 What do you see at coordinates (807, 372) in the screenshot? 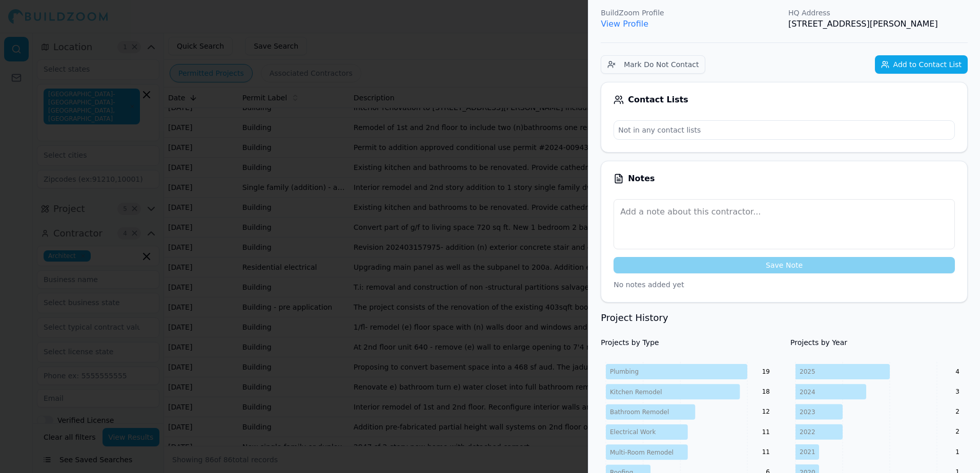
I see `tspan: 2025` at bounding box center [807, 372].